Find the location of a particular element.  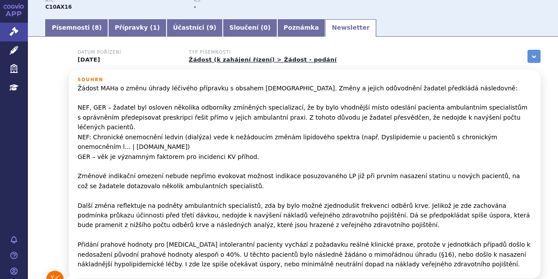

a: zobrazit vše is located at coordinates (534, 56).